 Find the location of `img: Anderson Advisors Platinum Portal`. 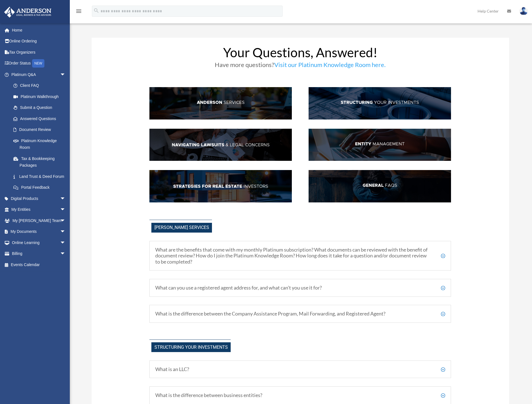

img: Anderson Advisors Platinum Portal is located at coordinates (28, 12).